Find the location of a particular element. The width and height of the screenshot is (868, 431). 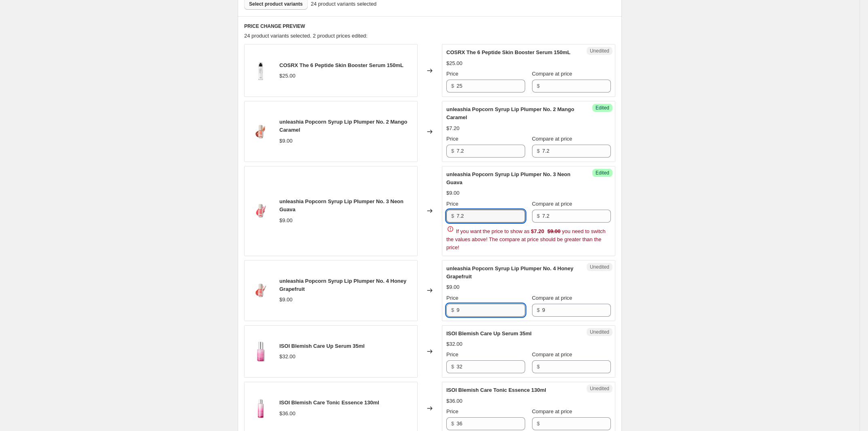

img: ISOIBlemishCareTonicEssence130ml_3ba8b7d5-70cf-4a44-a430-e90fdc83177c_80x.jpg is located at coordinates (261, 408).